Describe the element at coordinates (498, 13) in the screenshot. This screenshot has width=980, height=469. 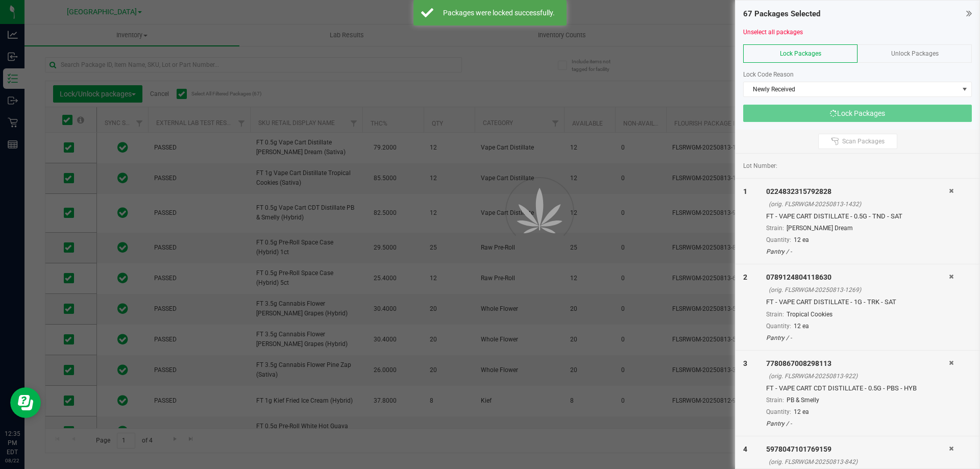
I see `div: Packages were locked successfully.` at that location.